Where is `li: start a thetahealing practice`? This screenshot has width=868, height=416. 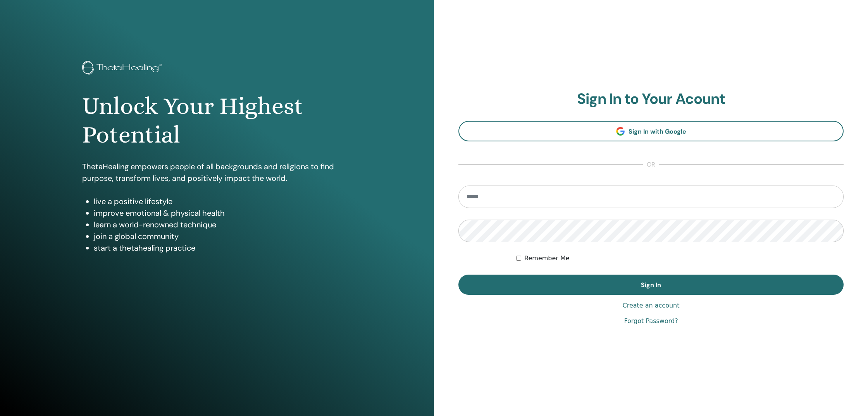
li: start a thetahealing practice is located at coordinates (223, 248).